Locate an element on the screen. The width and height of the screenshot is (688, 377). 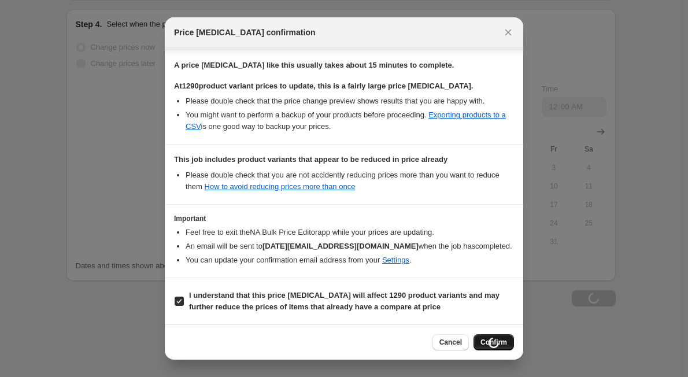
button: Cancel is located at coordinates (451, 342).